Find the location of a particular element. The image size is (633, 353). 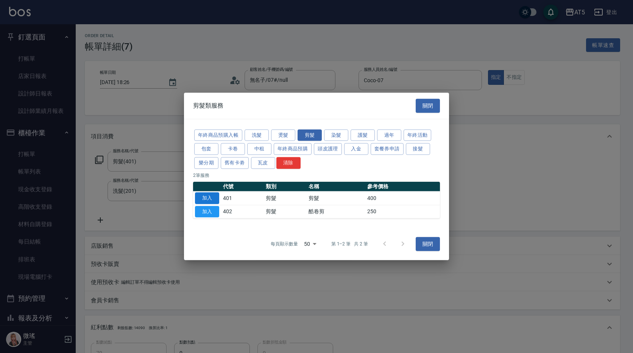

td: 250 is located at coordinates (402, 212).